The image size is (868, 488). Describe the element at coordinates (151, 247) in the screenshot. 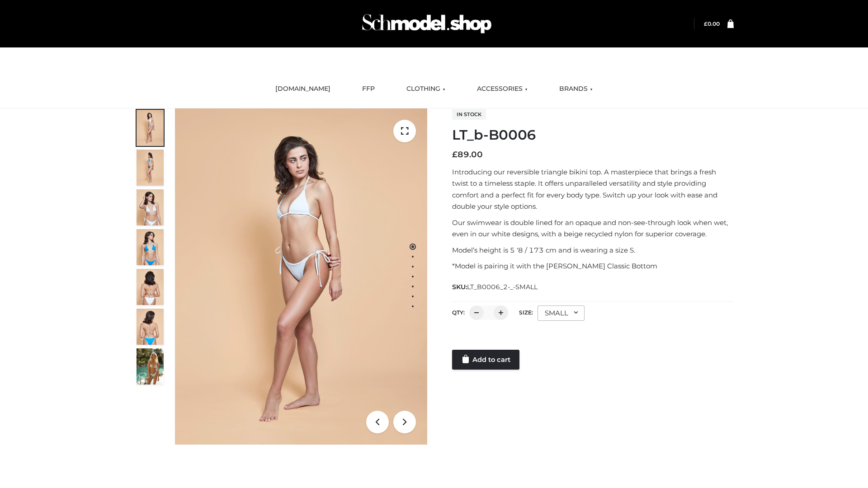

I see `img: ArielClassicBikiniTop_CloudNine_AzureSky_OW114ECO_4-scaled.jpg` at that location.